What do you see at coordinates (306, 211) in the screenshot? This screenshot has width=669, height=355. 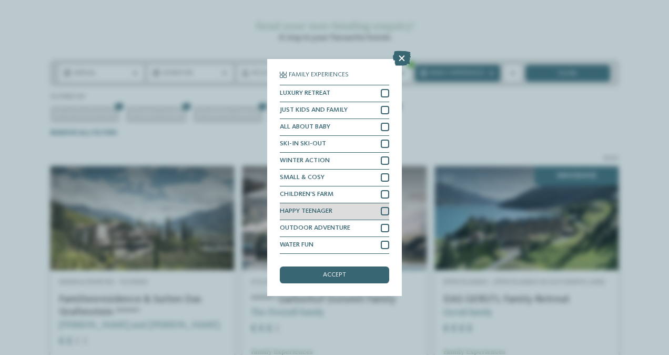 I see `span: HAPPY TEENAGER` at bounding box center [306, 211].